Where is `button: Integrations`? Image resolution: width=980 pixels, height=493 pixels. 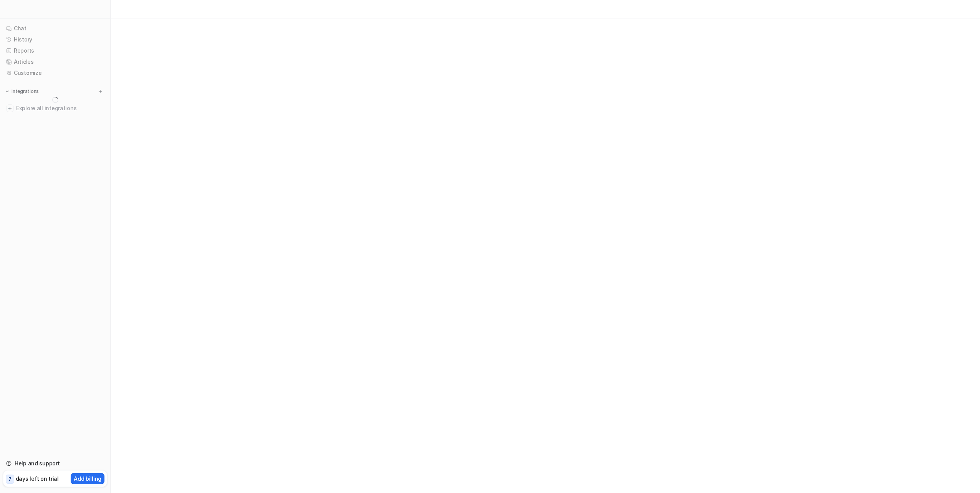
button: Integrations is located at coordinates (22, 91).